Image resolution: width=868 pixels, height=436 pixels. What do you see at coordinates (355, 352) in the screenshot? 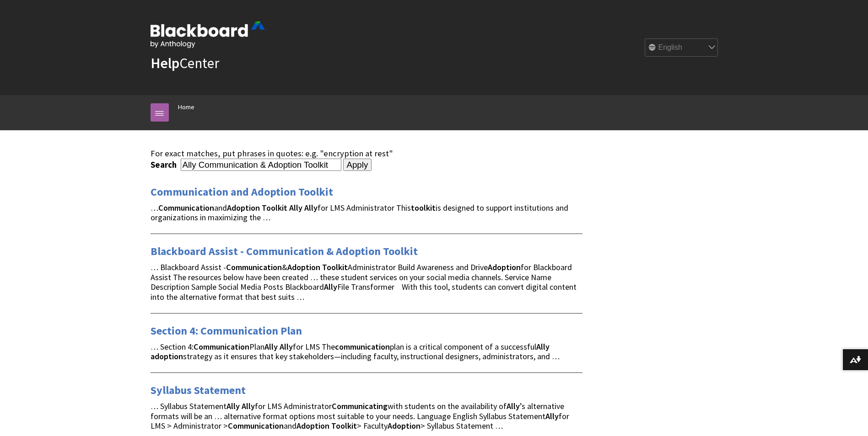
I see `span: … Section 4: Plan for LMS The plan is a critical component of a successful strategy as it ensures...` at bounding box center [355, 352].